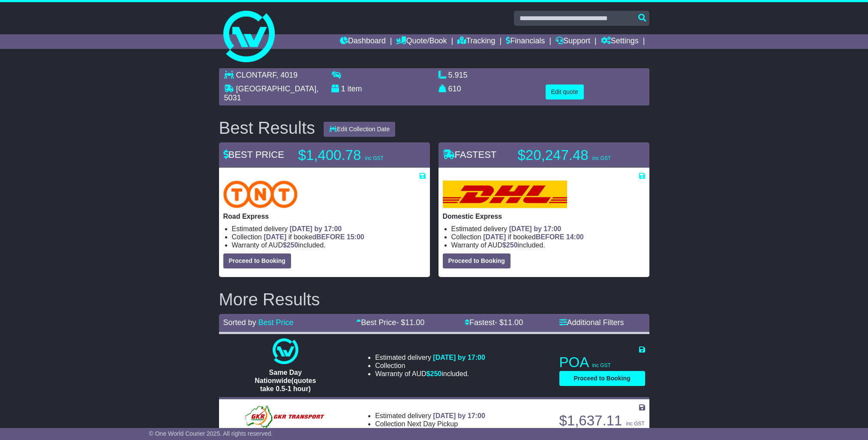 The image size is (868, 440). What do you see at coordinates (285, 417) in the screenshot?
I see `img: GKR: GENERAL` at bounding box center [285, 417].